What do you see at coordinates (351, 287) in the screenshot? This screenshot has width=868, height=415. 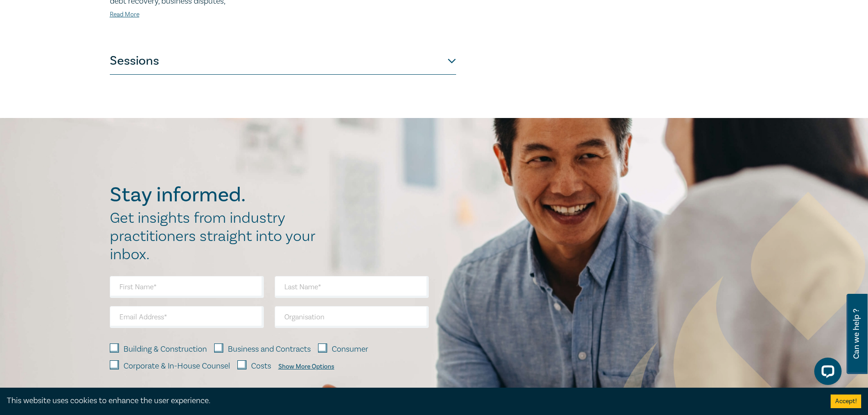 I see `input: Last Name*` at bounding box center [351, 287].